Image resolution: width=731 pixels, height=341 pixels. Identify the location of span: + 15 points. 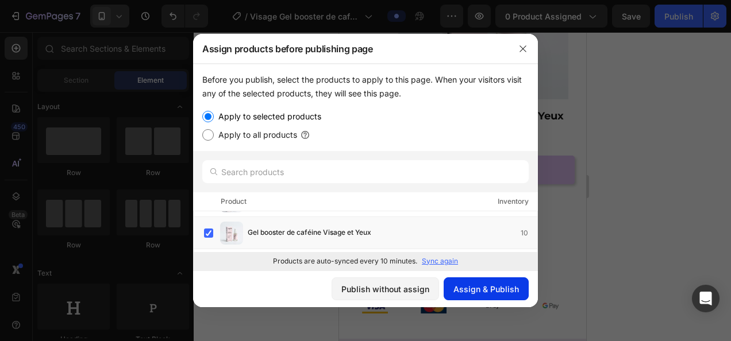
(69, 222).